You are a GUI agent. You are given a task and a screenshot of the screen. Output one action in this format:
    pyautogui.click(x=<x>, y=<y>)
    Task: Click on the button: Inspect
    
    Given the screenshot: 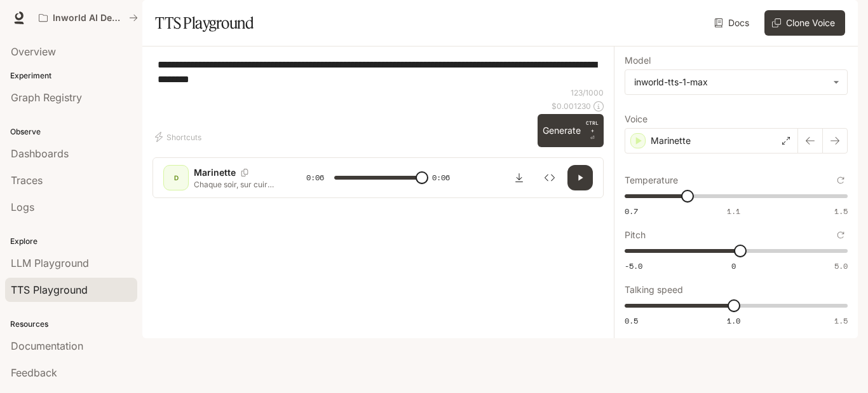 What is the action you would take?
    pyautogui.click(x=550, y=178)
    